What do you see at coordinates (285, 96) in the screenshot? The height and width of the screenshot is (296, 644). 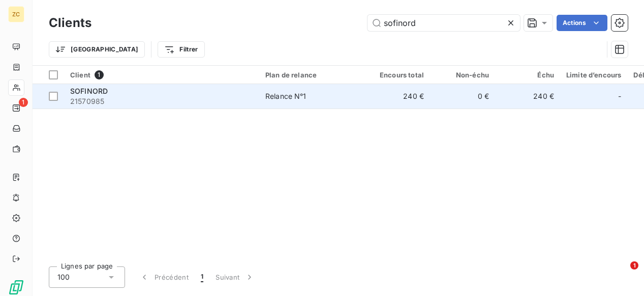 I see `div: Relance N°1` at bounding box center [285, 96].